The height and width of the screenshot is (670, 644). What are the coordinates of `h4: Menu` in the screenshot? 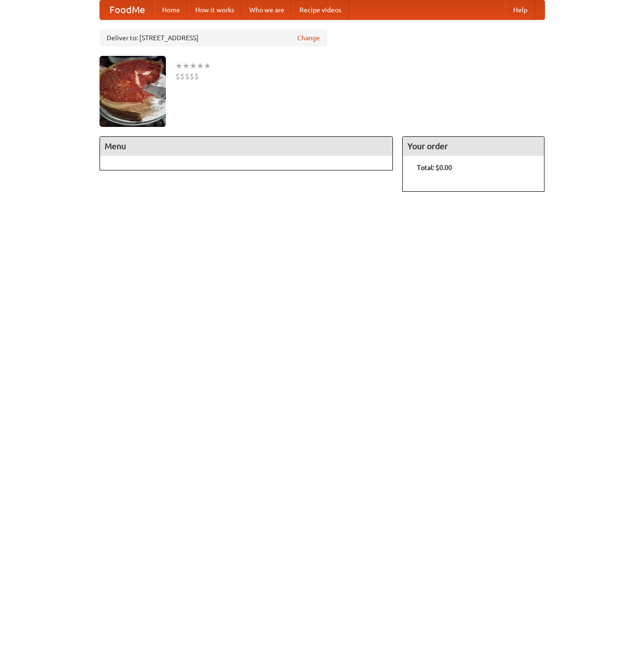 It's located at (246, 146).